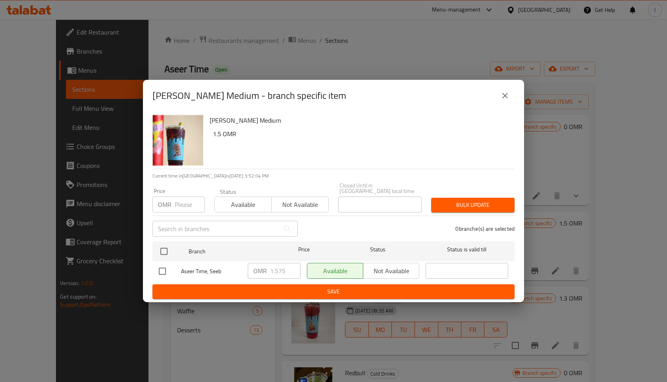 This screenshot has width=667, height=382. I want to click on span: Status is valid till, so click(467, 249).